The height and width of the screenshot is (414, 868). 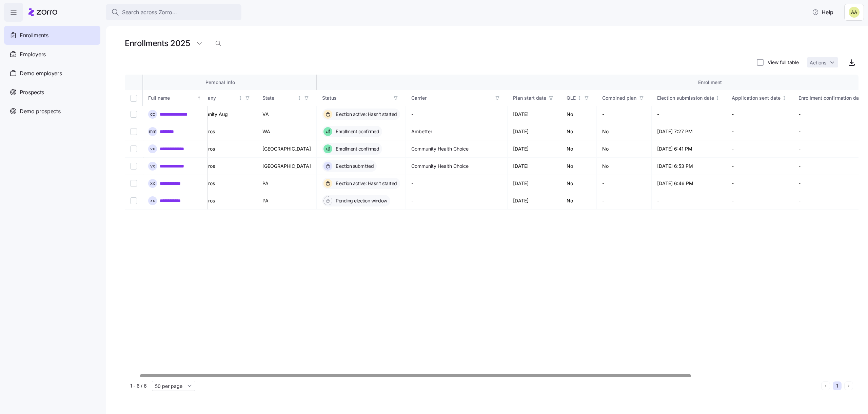 What do you see at coordinates (360, 201) in the screenshot?
I see `span: Pending election window` at bounding box center [360, 201].